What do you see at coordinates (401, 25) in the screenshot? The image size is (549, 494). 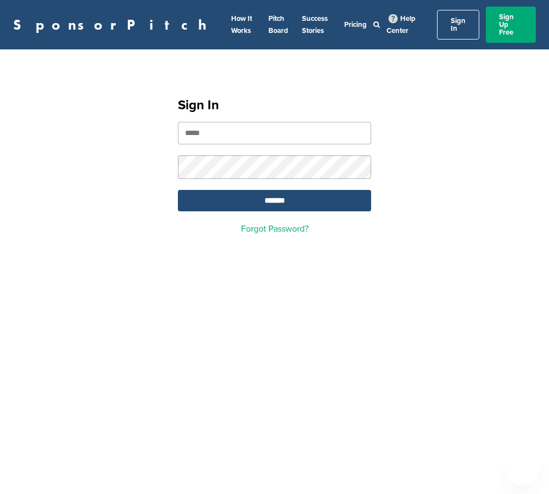 I see `a: Help Center` at bounding box center [401, 25].